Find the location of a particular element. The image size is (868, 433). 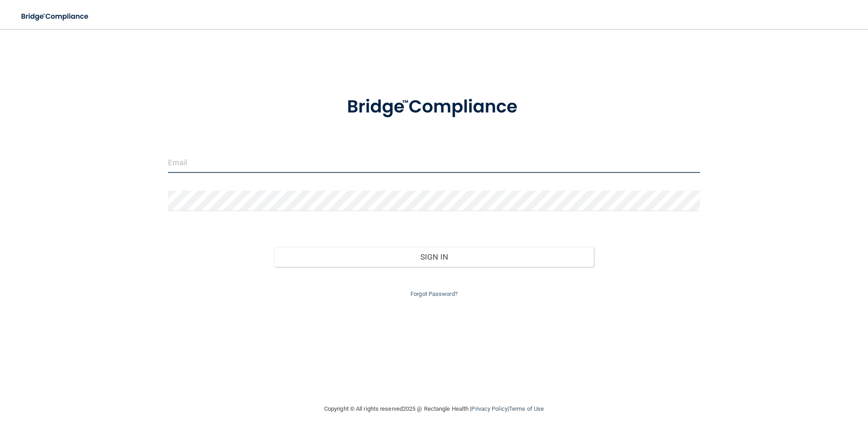

input: Email is located at coordinates (434, 162).